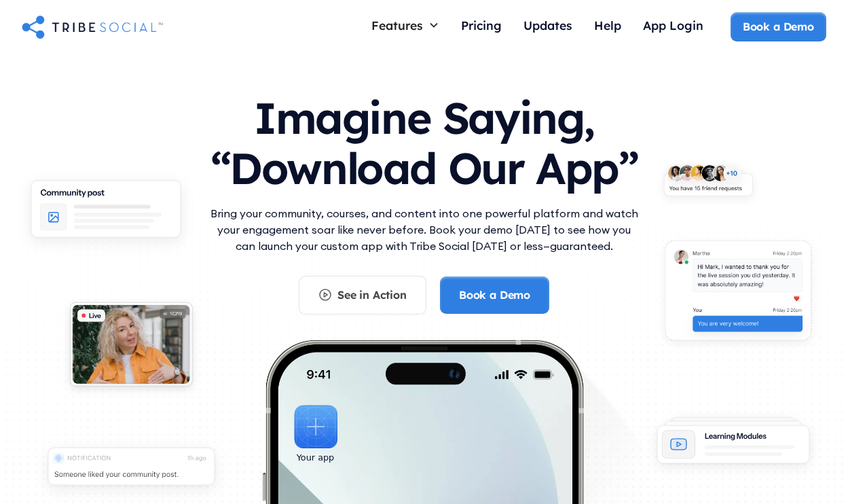 This screenshot has height=504, width=848. Describe the element at coordinates (734, 445) in the screenshot. I see `img: An illustration of Learning Modules` at that location.